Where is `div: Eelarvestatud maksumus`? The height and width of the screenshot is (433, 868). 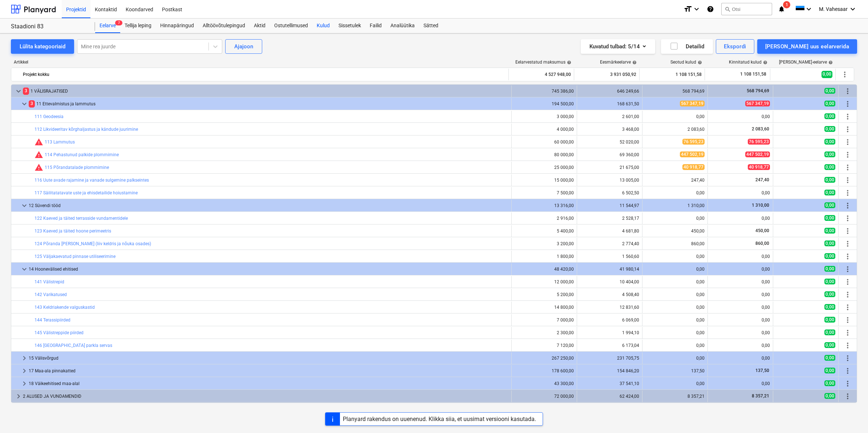
div: Eelarvestatud maksumus is located at coordinates (543, 62).